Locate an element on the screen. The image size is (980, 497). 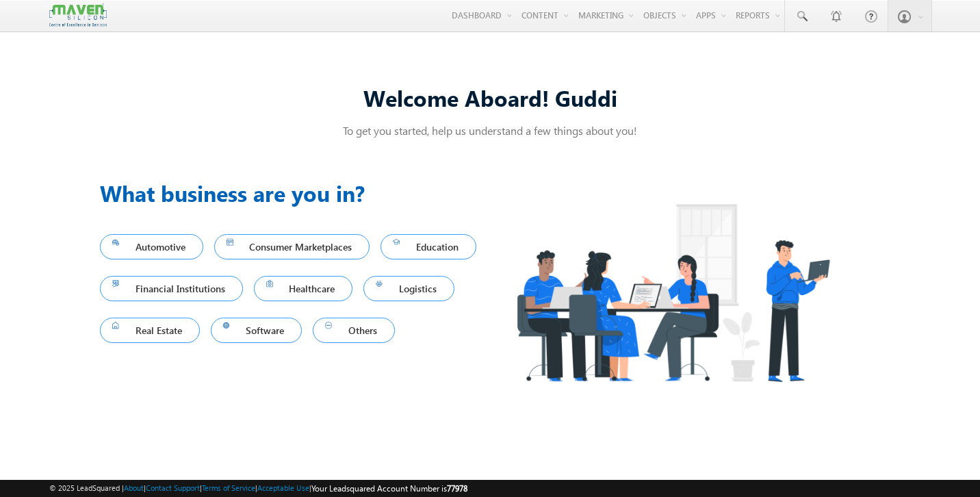
span: Financial Institutions is located at coordinates (171, 288).